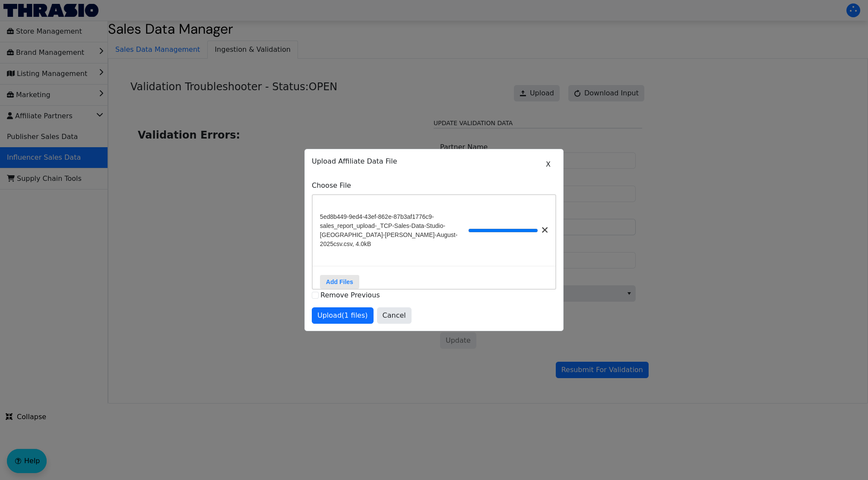 The width and height of the screenshot is (868, 480). I want to click on button: Upload(1 files), so click(343, 315).